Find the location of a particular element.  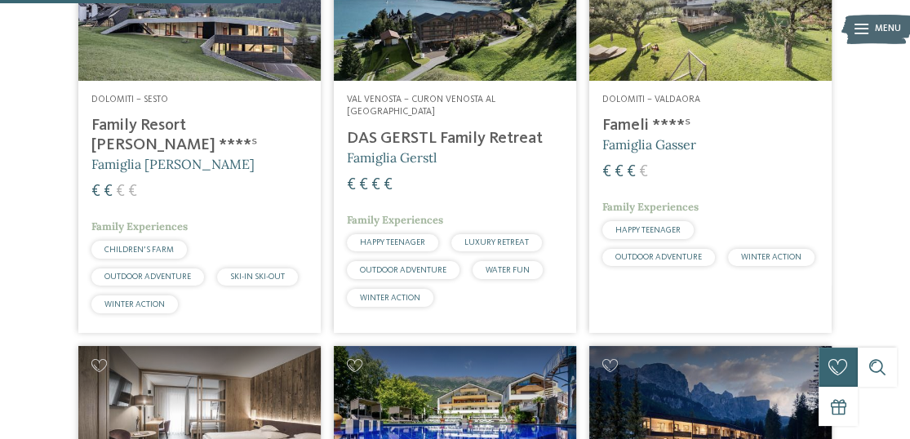

span: CHILDREN’S FARM is located at coordinates (139, 250).